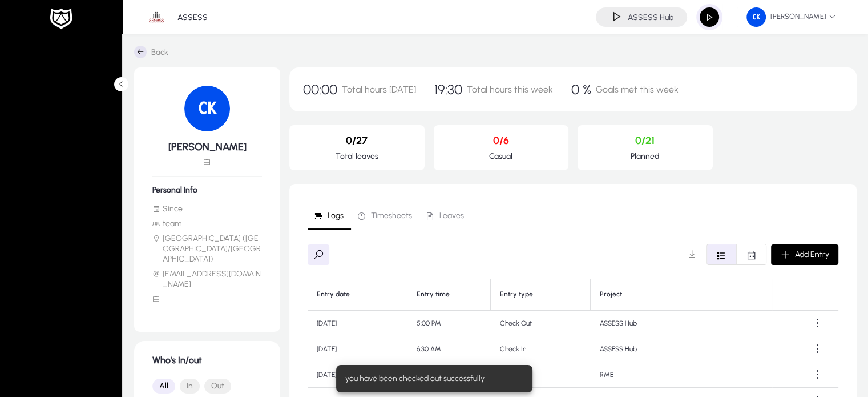 This screenshot has width=868, height=397. What do you see at coordinates (164, 386) in the screenshot?
I see `span: All` at bounding box center [164, 386].